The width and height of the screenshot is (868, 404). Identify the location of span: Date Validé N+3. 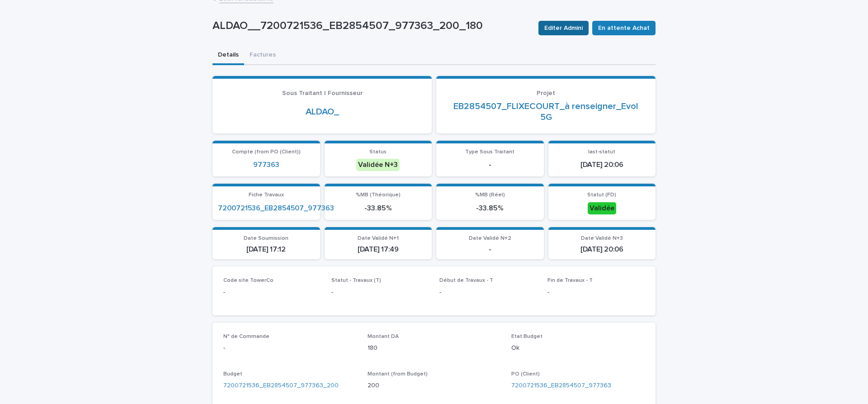
(602, 239).